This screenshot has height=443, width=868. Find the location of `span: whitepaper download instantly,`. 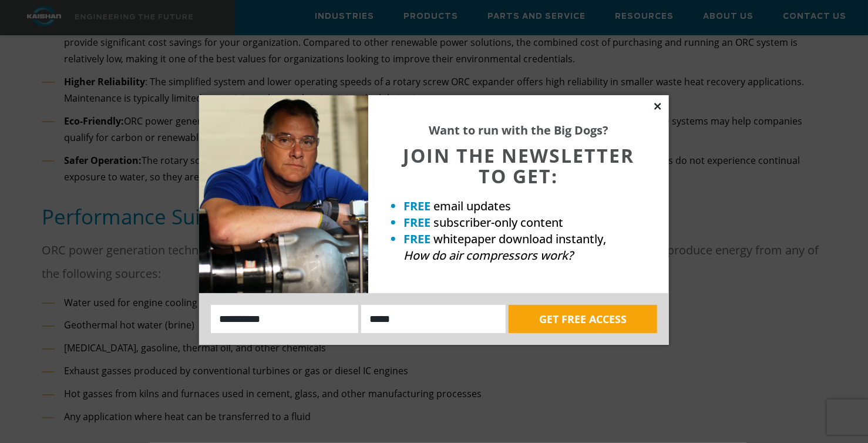

span: whitepaper download instantly, is located at coordinates (520, 239).